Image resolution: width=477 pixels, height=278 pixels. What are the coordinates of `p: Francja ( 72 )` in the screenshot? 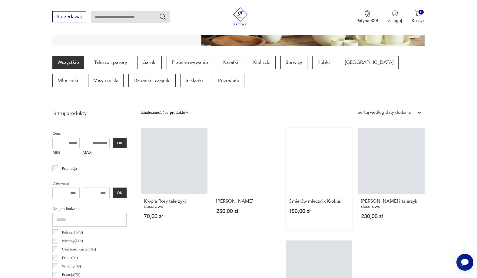 It's located at (71, 275).